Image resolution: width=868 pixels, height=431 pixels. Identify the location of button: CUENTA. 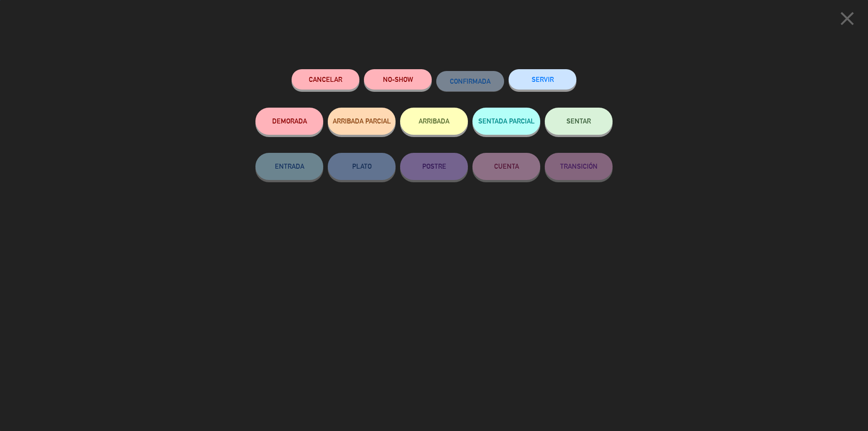
(506, 167).